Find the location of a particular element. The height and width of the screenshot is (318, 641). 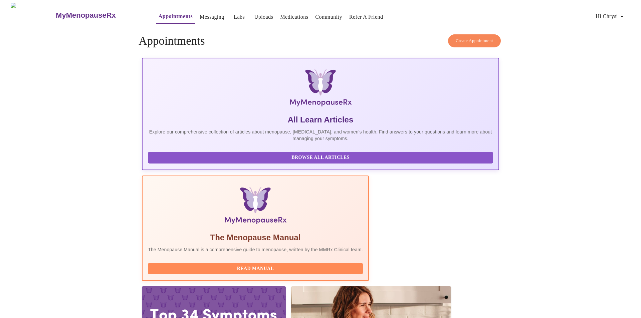

a: Messaging is located at coordinates (212, 17).